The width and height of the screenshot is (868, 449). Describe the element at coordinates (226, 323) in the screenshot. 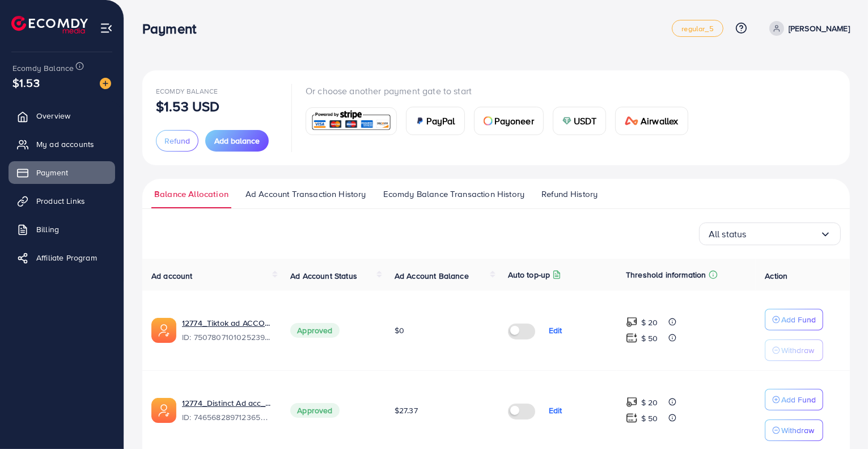

I see `a: 12774_Tiktok ad ACCOUNT_1748047846338` at that location.